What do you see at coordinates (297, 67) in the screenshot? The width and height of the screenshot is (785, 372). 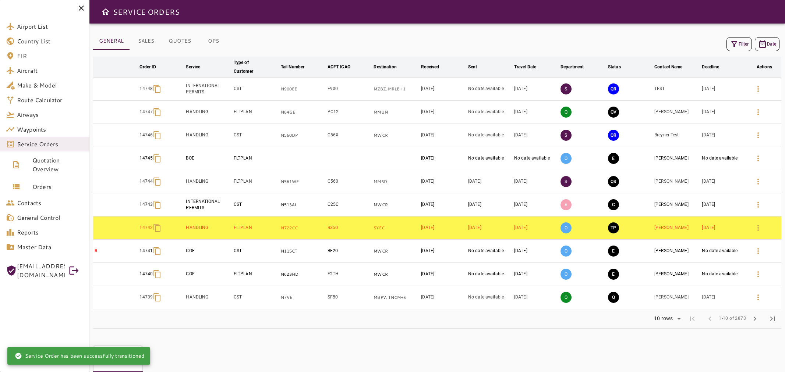 I see `span: Tail Number` at bounding box center [297, 67].